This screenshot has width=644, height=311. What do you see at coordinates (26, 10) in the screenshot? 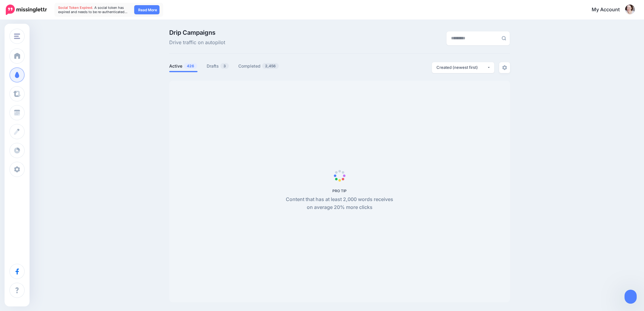
I see `img: Missinglettr` at bounding box center [26, 10].